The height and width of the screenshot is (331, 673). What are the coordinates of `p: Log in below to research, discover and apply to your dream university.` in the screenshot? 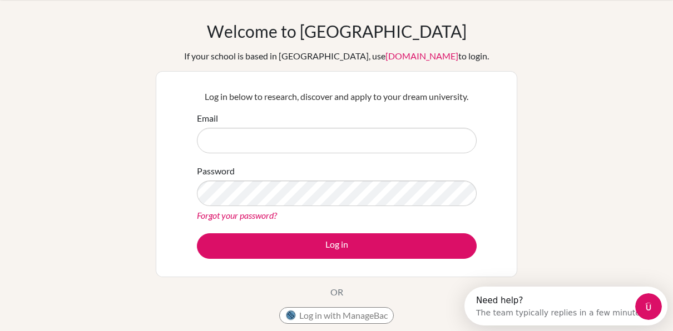 It's located at (336, 97).